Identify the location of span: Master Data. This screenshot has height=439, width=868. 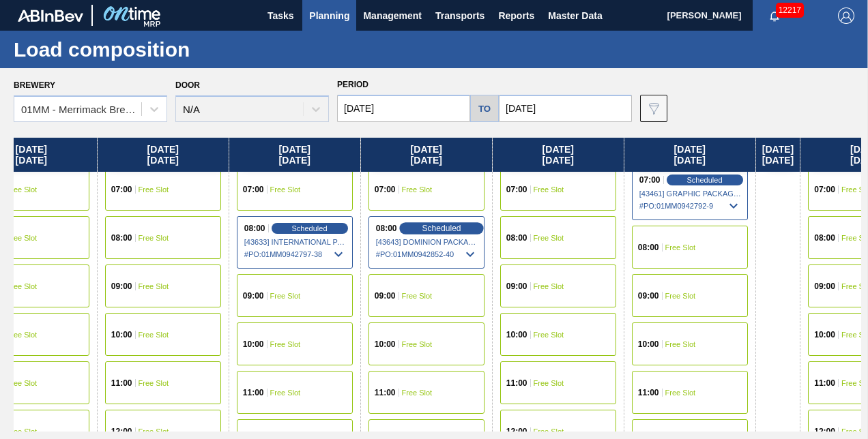
(575, 15).